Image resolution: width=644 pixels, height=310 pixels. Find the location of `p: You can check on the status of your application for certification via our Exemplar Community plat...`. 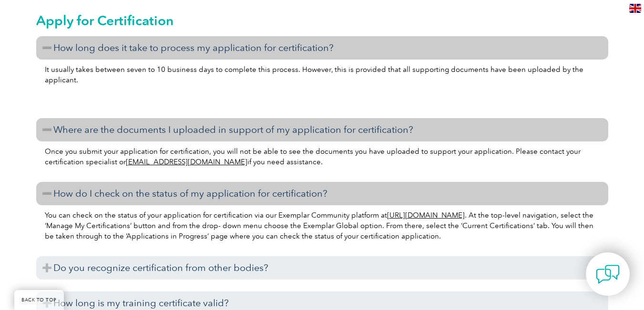

p: You can check on the status of your application for certification via our Exemplar Community plat... is located at coordinates (322, 226).